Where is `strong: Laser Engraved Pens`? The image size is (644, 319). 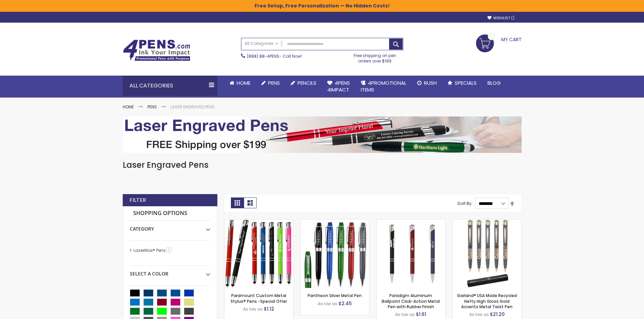 strong: Laser Engraved Pens is located at coordinates (192, 107).